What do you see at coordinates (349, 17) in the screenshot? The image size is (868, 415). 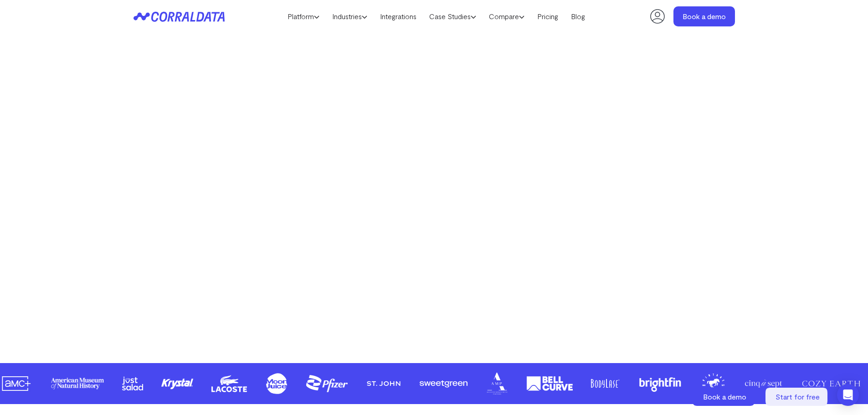 I see `a: Industries` at bounding box center [349, 17].